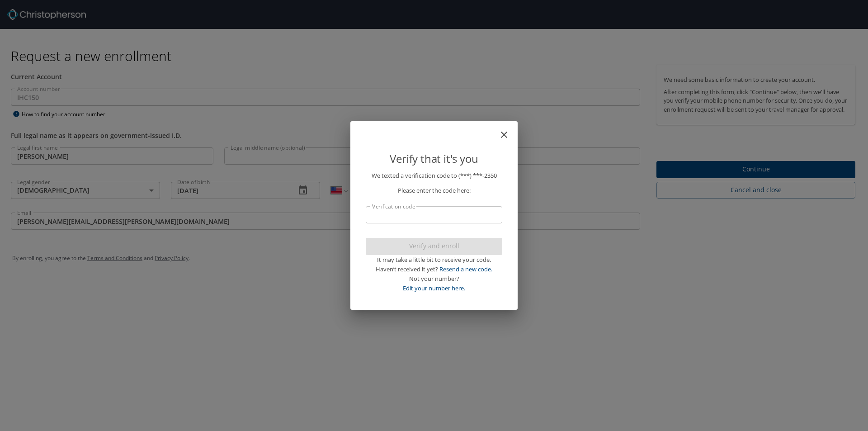  Describe the element at coordinates (434, 159) in the screenshot. I see `p: Verify that it's you` at that location.